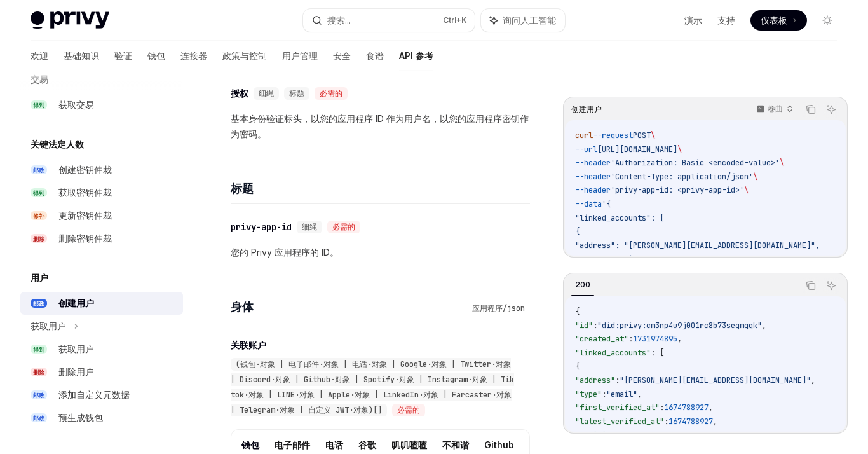 The height and width of the screenshot is (454, 868). I want to click on font: 食谱, so click(375, 55).